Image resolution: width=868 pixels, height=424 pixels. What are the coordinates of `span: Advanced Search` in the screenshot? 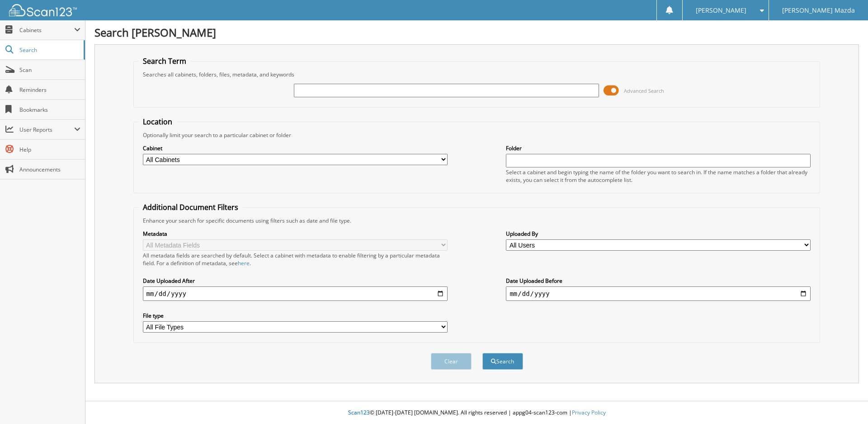 It's located at (644, 91).